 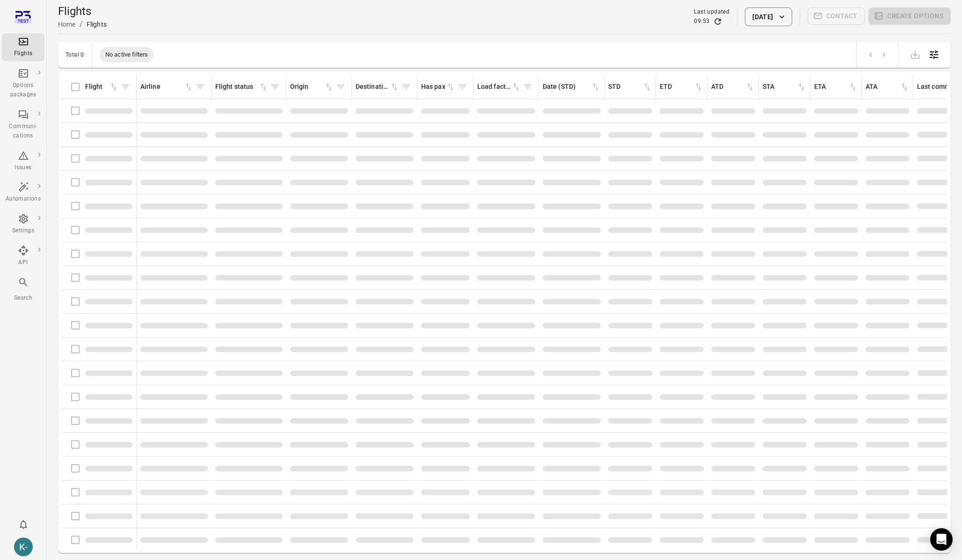 What do you see at coordinates (23, 547) in the screenshot?
I see `div: K-` at bounding box center [23, 547].